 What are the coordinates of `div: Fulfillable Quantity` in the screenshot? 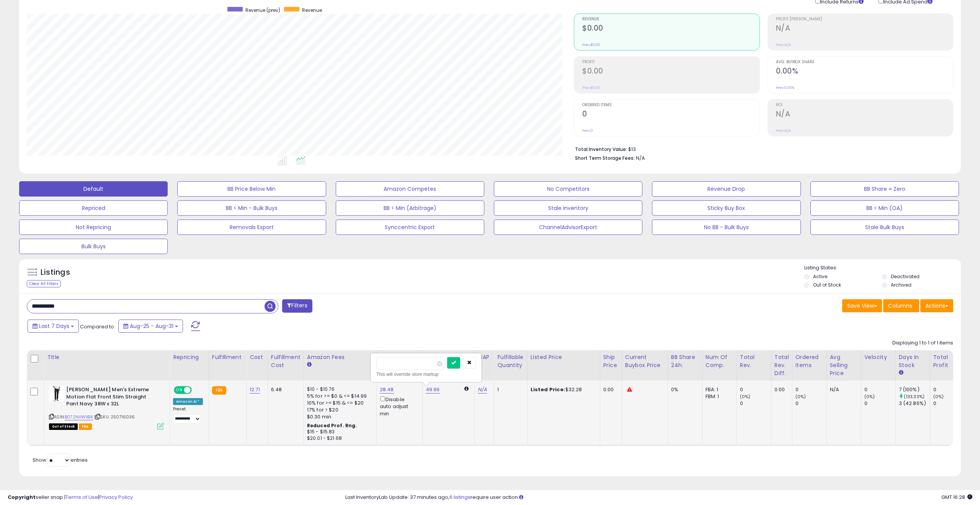 It's located at (510, 361).